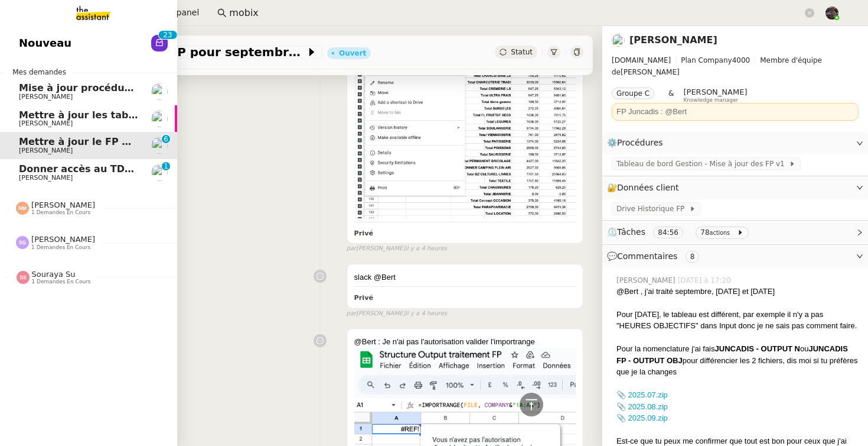 This screenshot has width=868, height=446. Describe the element at coordinates (352, 53) in the screenshot. I see `div: Ouvert` at that location.